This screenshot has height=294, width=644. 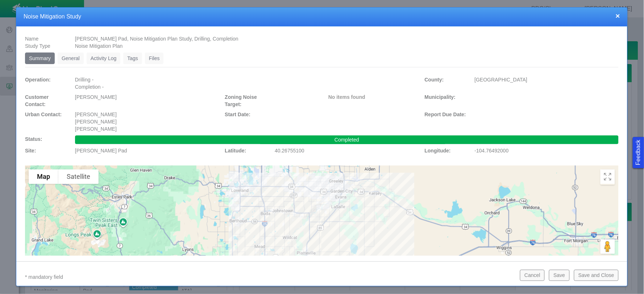 What do you see at coordinates (84, 79) in the screenshot?
I see `span: Drilling -` at bounding box center [84, 79].